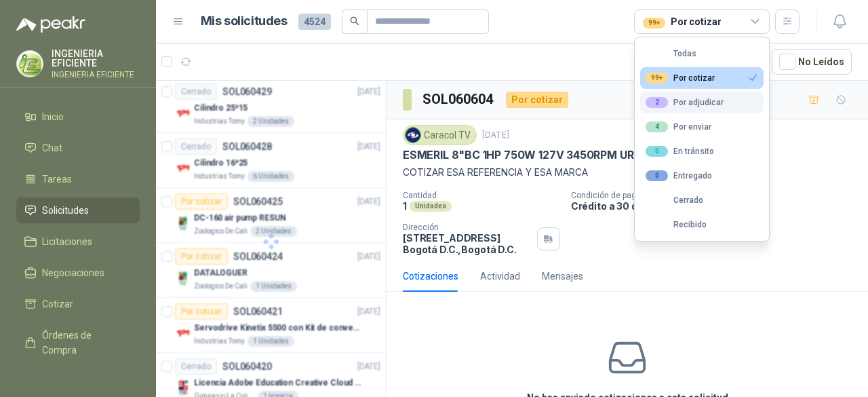 The width and height of the screenshot is (868, 397). I want to click on a: Licitaciones, so click(78, 242).